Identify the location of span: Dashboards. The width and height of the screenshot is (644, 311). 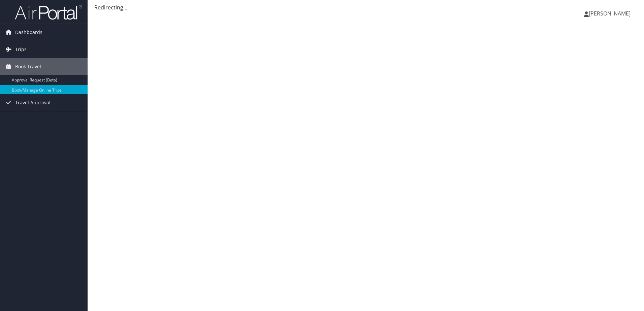
(29, 32).